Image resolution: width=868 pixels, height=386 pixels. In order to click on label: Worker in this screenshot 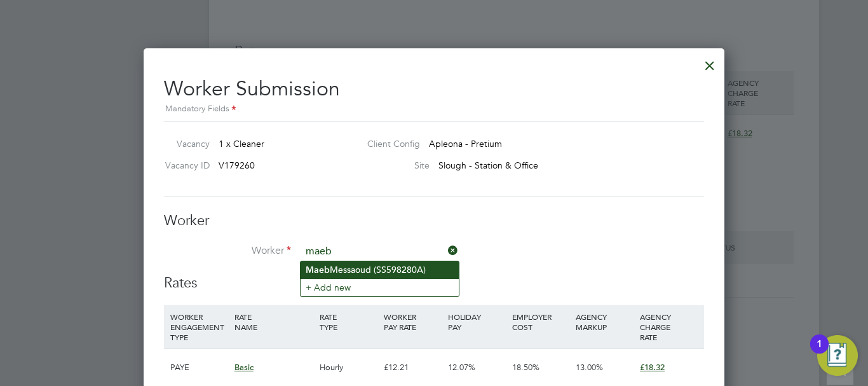, I will do `click(228, 251)`.